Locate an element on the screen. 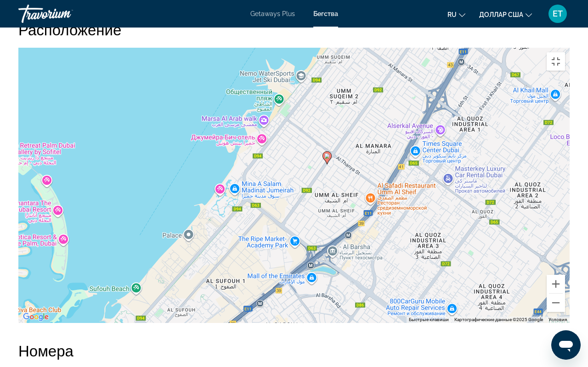  font: доллар США is located at coordinates (501, 15).